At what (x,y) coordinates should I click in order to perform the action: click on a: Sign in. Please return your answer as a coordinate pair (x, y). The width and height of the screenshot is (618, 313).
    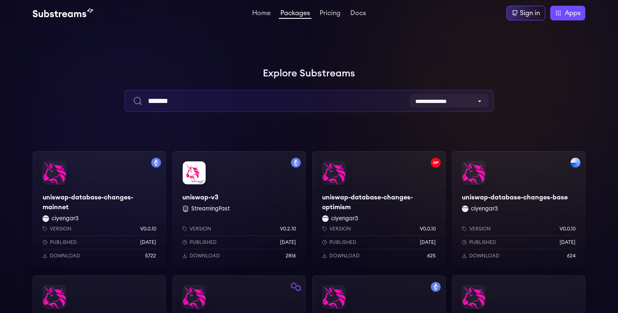
    Looking at the image, I should click on (526, 13).